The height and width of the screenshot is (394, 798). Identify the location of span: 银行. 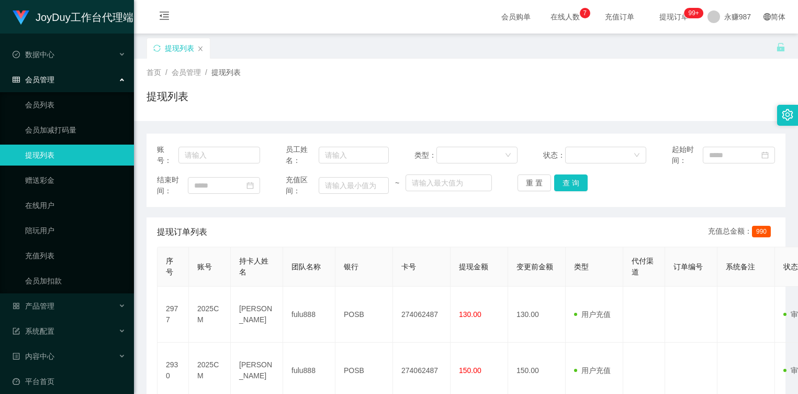
(351, 266).